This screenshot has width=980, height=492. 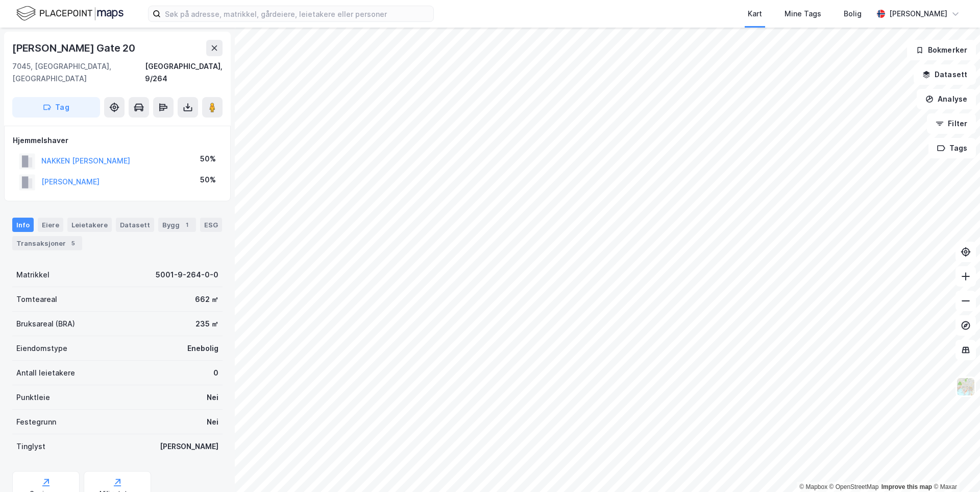 What do you see at coordinates (203, 348) in the screenshot?
I see `div: Enebolig` at bounding box center [203, 348].